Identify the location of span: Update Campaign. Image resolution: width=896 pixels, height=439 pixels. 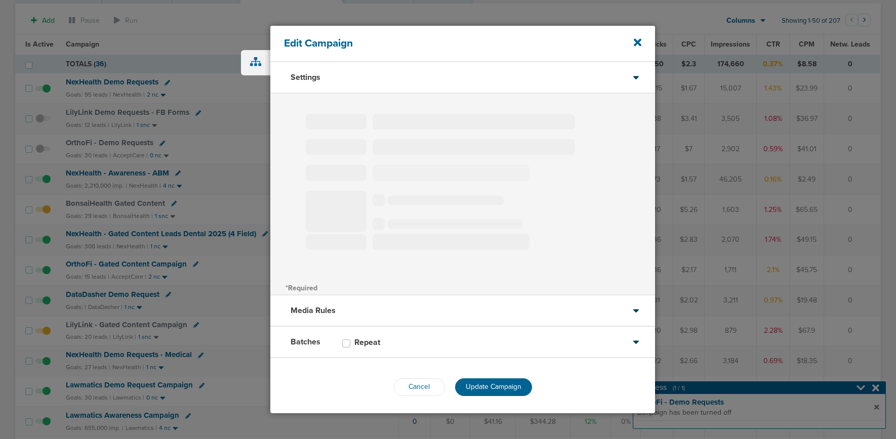
(493, 387).